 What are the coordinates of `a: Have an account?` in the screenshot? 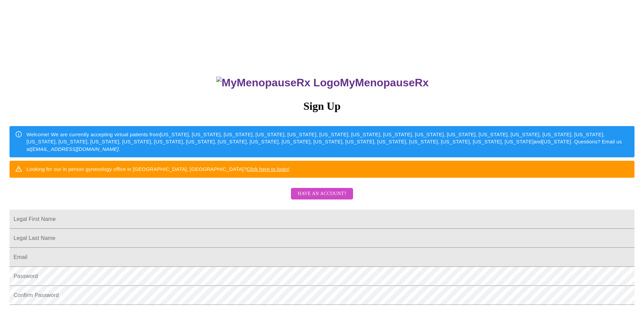 It's located at (322, 198).